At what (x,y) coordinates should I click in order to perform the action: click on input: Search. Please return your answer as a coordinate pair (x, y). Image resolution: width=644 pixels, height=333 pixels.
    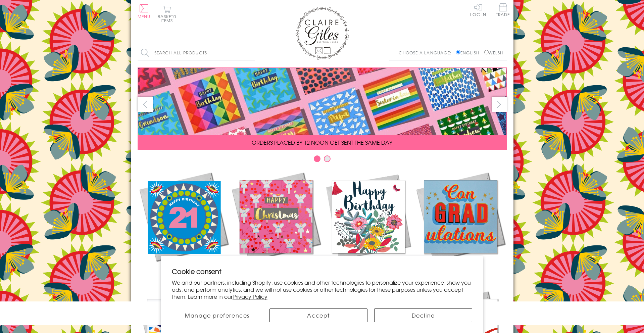
    Looking at the image, I should click on (252, 53).